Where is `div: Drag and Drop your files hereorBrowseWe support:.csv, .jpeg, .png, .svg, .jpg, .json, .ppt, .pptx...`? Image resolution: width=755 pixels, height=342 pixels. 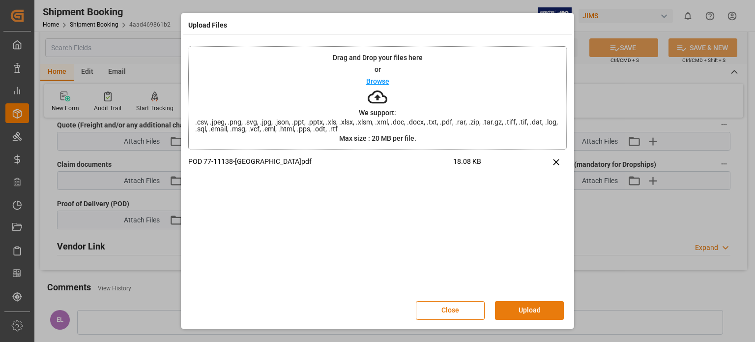
div: Drag and Drop your files hereorBrowseWe support:.csv, .jpeg, .png, .svg, .jpg, .json, .ppt, .pptx... is located at coordinates (378, 98).